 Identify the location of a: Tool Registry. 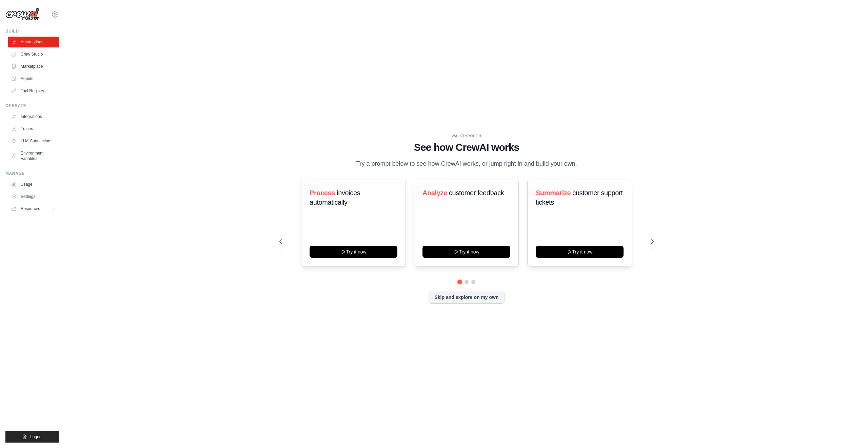
(33, 91).